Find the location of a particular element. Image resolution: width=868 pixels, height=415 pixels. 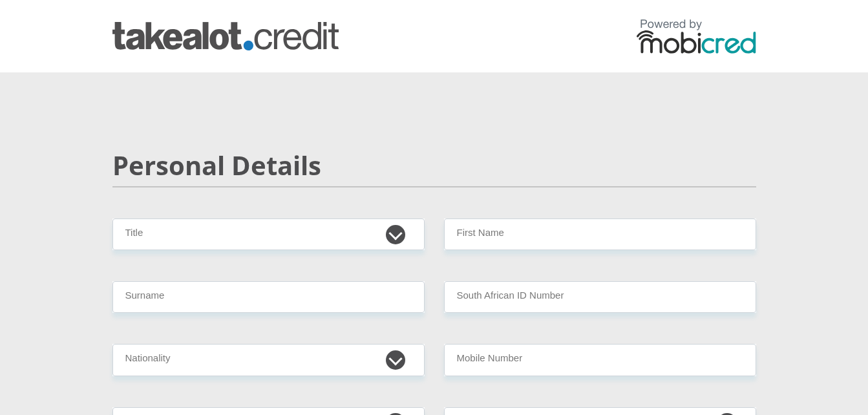

img: powered by mobicred logo is located at coordinates (696, 36).